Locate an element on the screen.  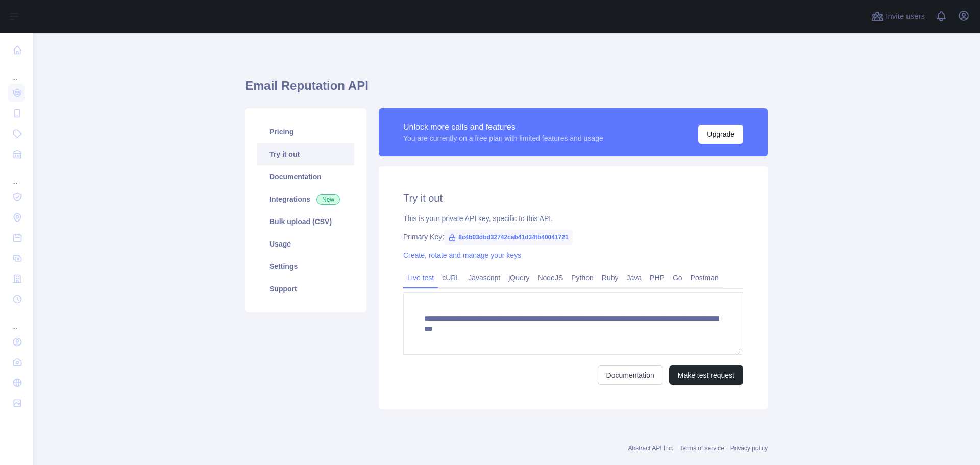
a: Settings is located at coordinates (306, 267).